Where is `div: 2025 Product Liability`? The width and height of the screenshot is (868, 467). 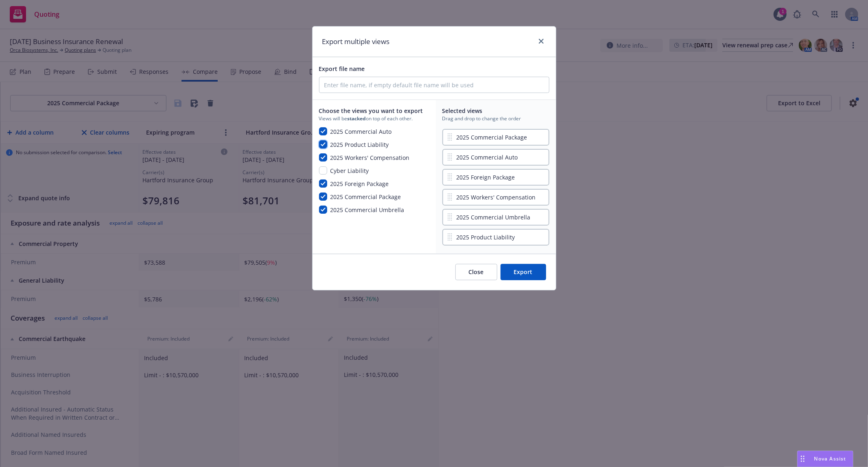
div: 2025 Product Liability is located at coordinates (496, 237).